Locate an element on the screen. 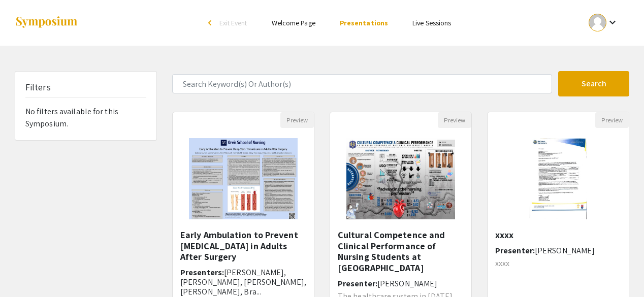 The width and height of the screenshot is (644, 297). input: Search Keyword(s) Or Author(s) is located at coordinates (362, 83).